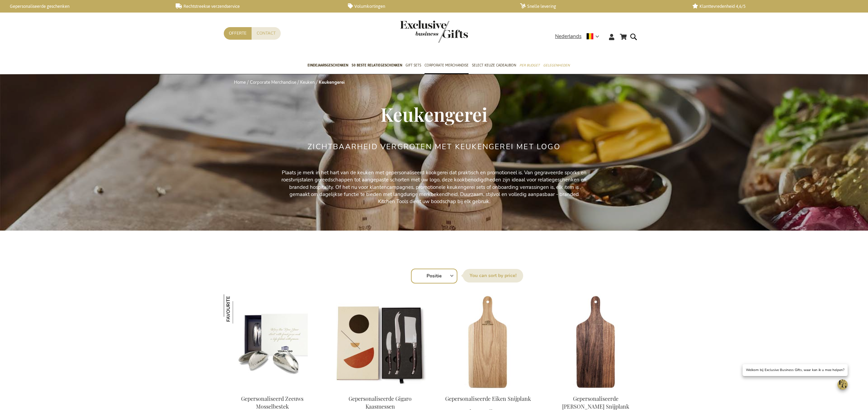 This screenshot has width=868, height=410. What do you see at coordinates (307, 82) in the screenshot?
I see `a: Keuken` at bounding box center [307, 82].